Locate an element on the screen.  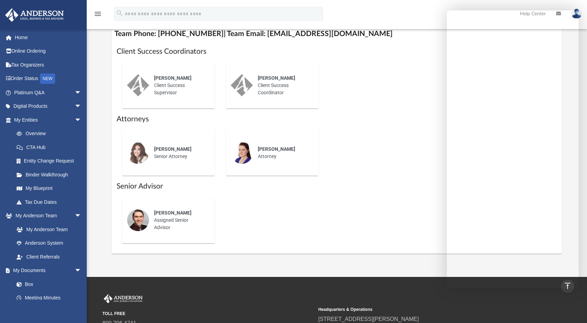
h1: Senior Advisor is located at coordinates (337, 186).